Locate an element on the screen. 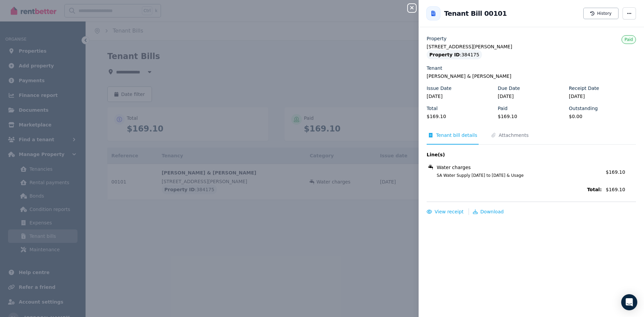 Image resolution: width=644 pixels, height=317 pixels. div: : 384175 is located at coordinates (454, 55).